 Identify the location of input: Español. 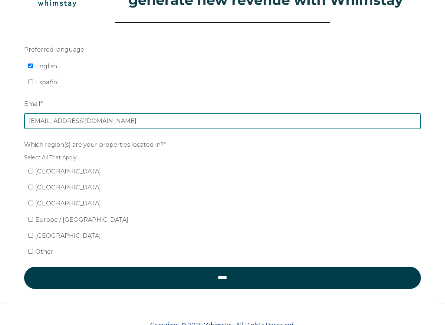
(30, 82).